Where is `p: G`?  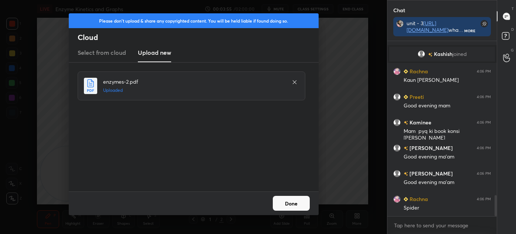
p: G is located at coordinates (512, 50).